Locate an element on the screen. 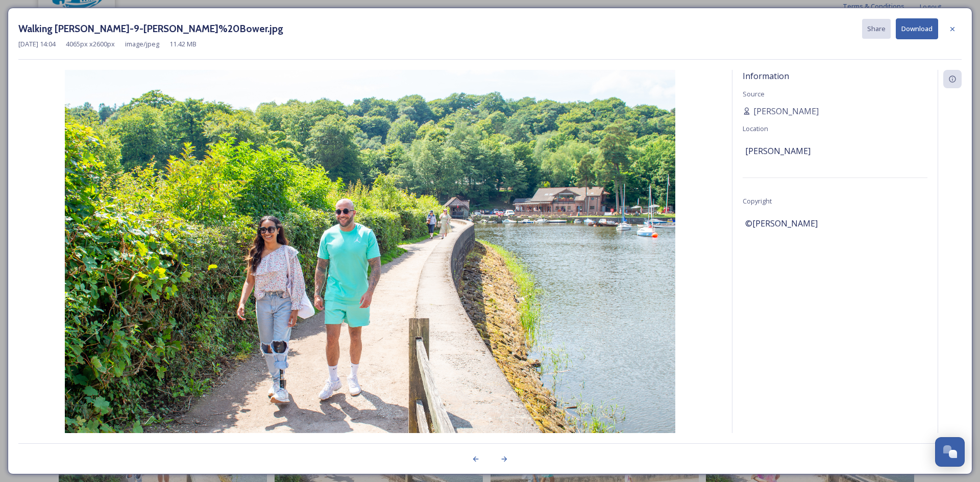 This screenshot has width=980, height=482. button: Share is located at coordinates (876, 29).